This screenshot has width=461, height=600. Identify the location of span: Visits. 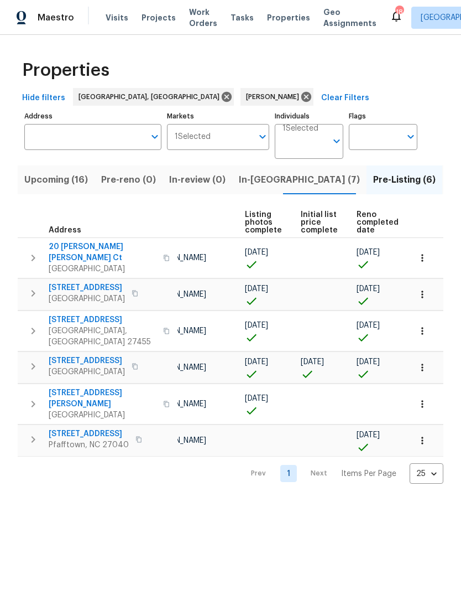
(117, 18).